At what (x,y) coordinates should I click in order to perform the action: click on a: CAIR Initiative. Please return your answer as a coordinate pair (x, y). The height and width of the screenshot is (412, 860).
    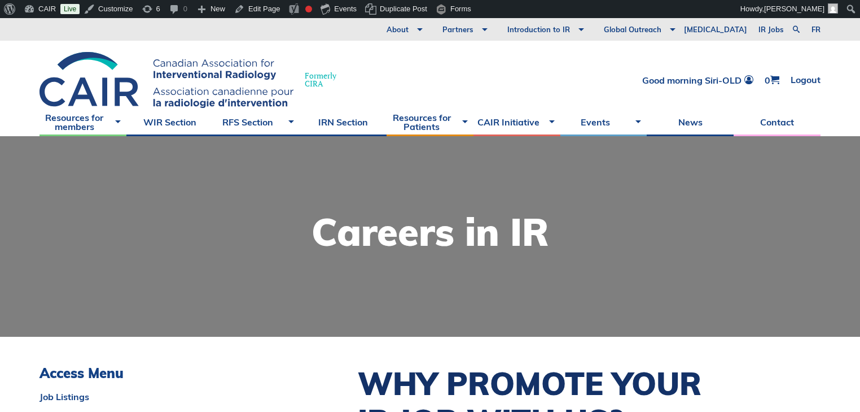
    Looking at the image, I should click on (517, 122).